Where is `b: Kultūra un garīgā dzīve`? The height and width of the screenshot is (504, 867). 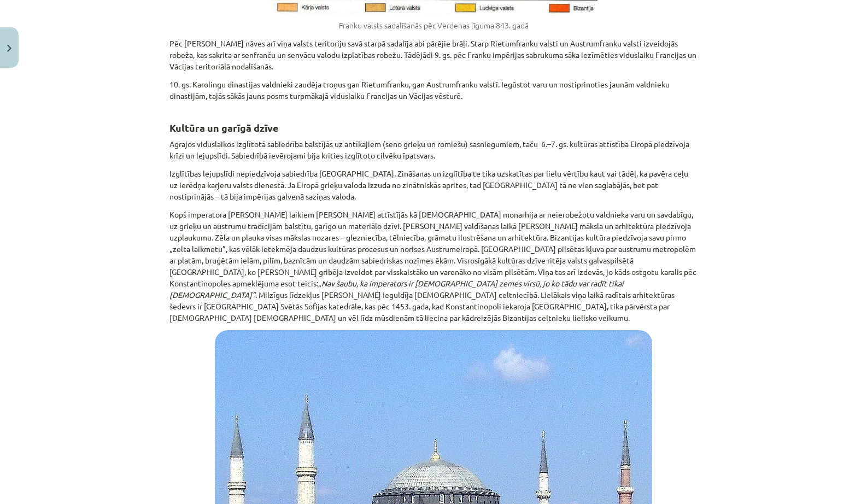 b: Kultūra un garīgā dzīve is located at coordinates (225, 127).